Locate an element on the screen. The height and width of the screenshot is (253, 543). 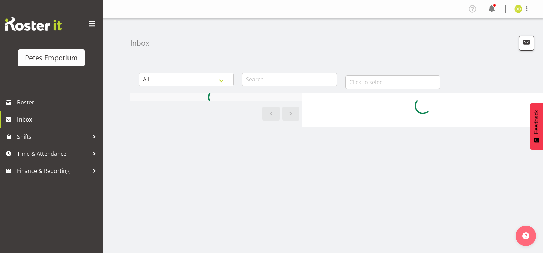
span: Shifts is located at coordinates (53, 137).